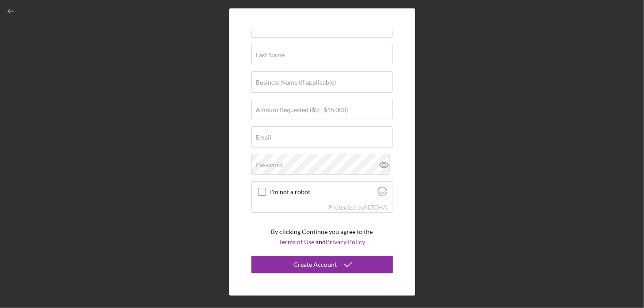  Describe the element at coordinates (358, 208) in the screenshot. I see `div: Protected by` at that location.